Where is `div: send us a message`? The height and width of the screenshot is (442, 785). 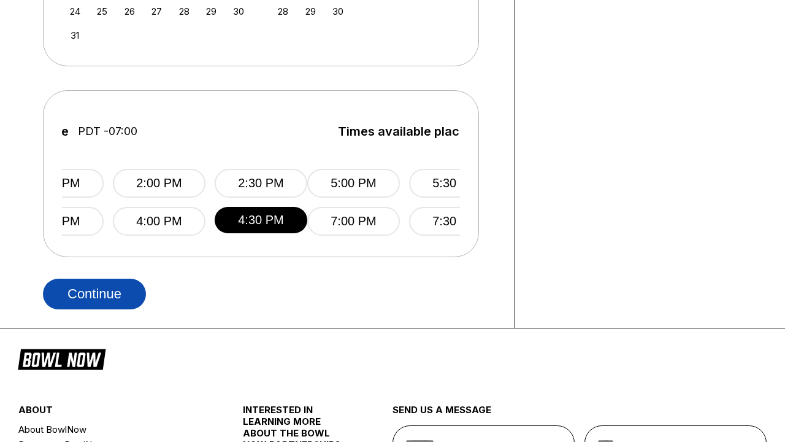
div: send us a message is located at coordinates (580, 414).